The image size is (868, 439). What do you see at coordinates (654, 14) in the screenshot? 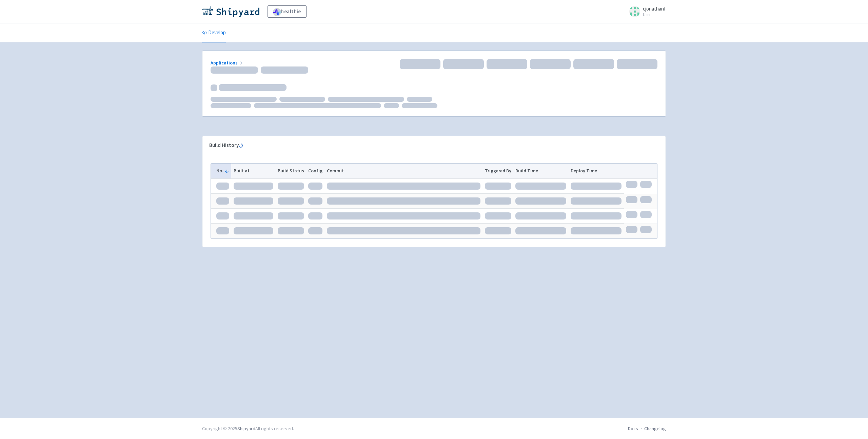
I see `small: User` at bounding box center [654, 14].